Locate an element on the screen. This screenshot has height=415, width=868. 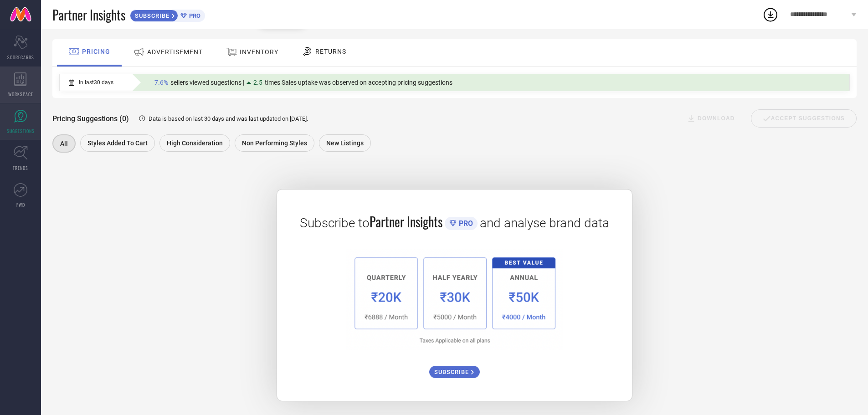
span: sellers viewed sugestions | is located at coordinates (207, 82).